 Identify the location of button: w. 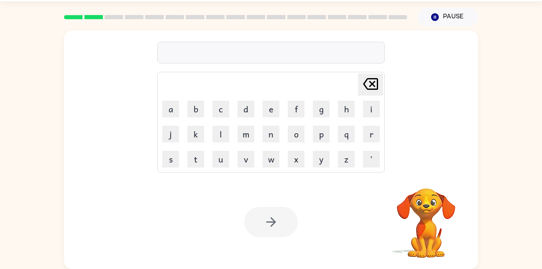
(271, 159).